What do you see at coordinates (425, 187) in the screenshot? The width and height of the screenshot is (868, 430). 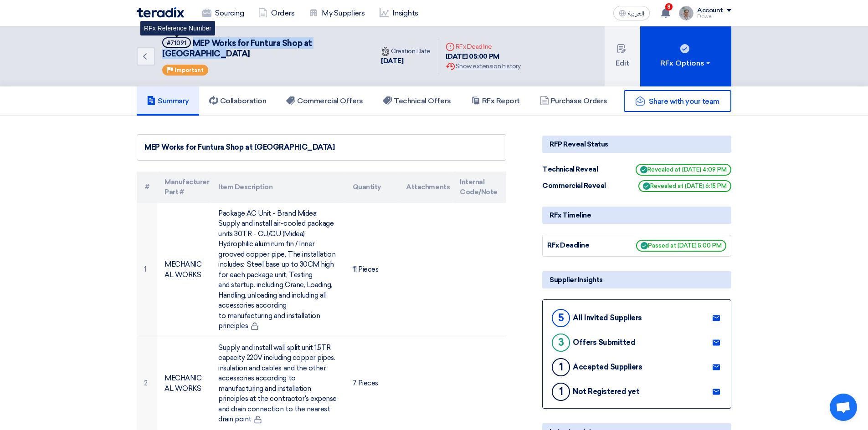 I see `th: Attachments` at bounding box center [425, 187].